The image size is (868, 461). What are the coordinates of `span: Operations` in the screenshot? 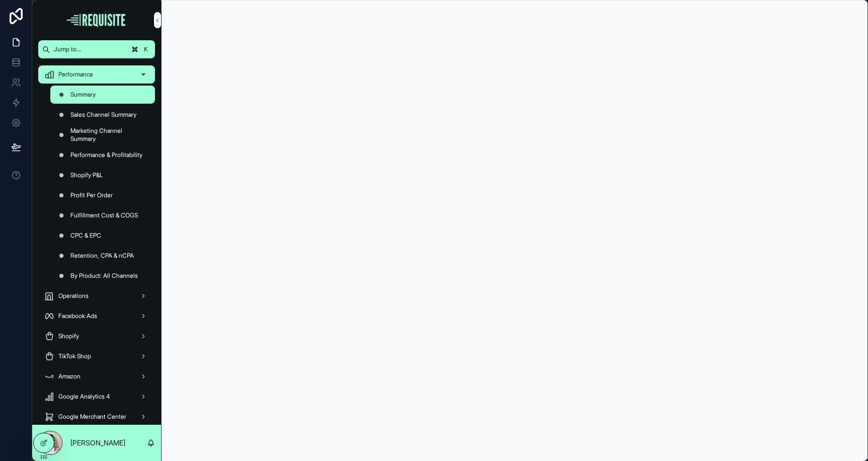 It's located at (74, 296).